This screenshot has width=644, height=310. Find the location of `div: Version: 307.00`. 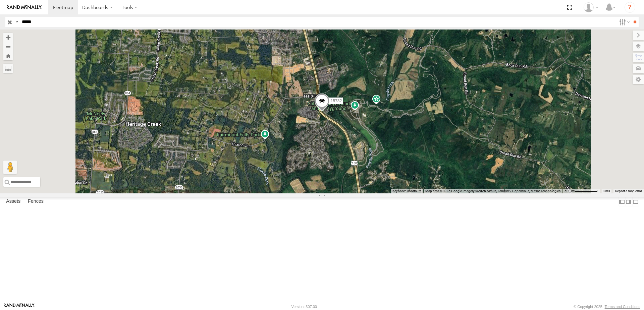

div: Version: 307.00 is located at coordinates (304, 307).